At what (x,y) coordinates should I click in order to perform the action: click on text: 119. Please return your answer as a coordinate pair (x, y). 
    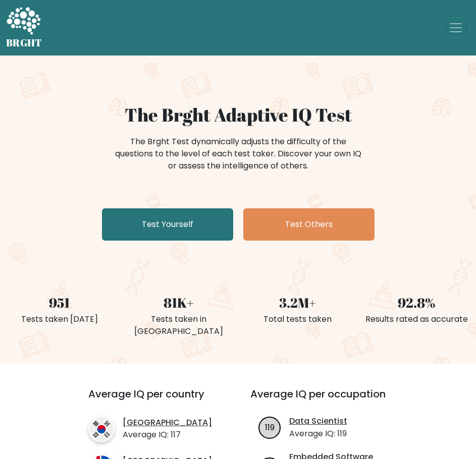
    Looking at the image, I should click on (270, 427).